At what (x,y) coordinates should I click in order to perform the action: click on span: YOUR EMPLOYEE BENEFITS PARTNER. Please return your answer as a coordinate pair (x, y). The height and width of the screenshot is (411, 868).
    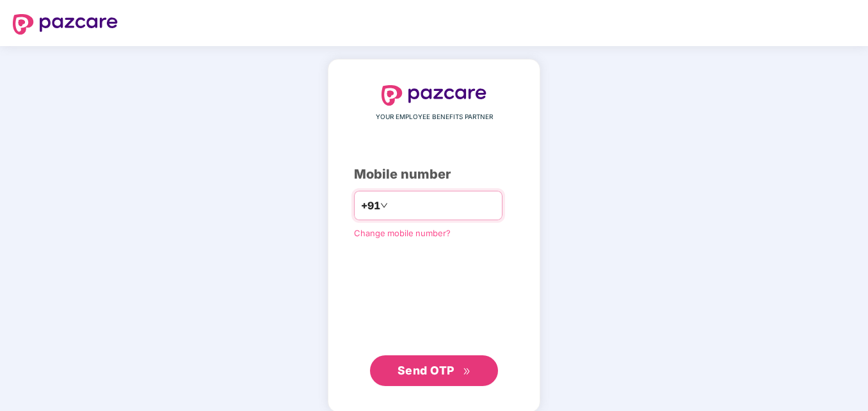
    Looking at the image, I should click on (434, 117).